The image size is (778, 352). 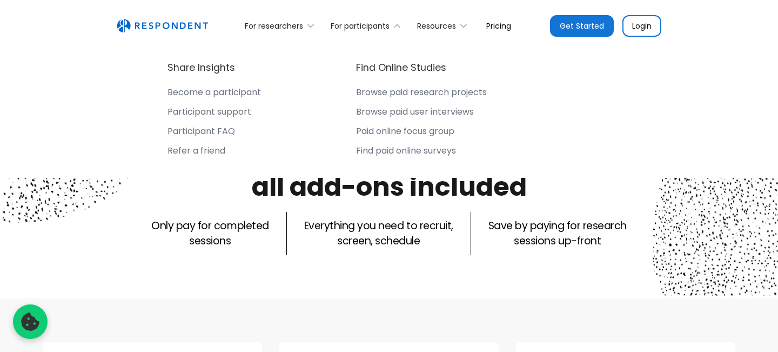 I want to click on a: Become a participant, so click(x=214, y=95).